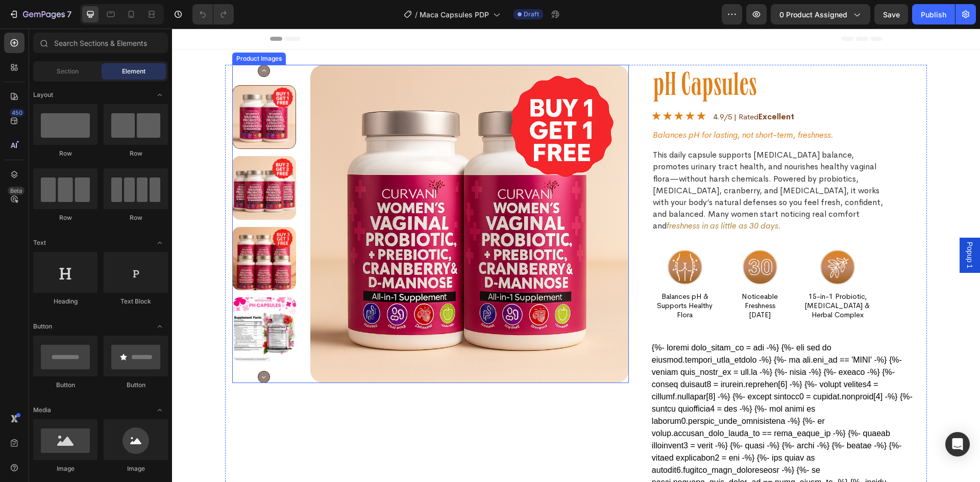 The height and width of the screenshot is (482, 980). I want to click on div: Product Images, so click(86, 30).